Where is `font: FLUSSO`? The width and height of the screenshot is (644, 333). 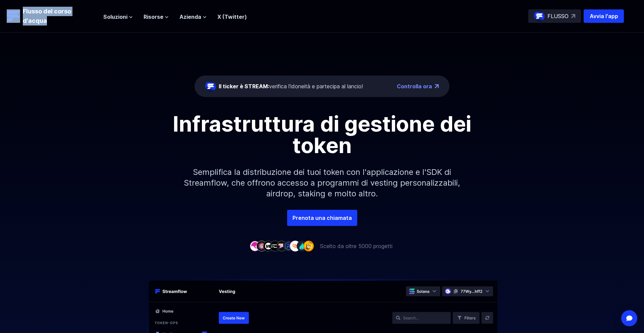 font: FLUSSO is located at coordinates (557, 16).